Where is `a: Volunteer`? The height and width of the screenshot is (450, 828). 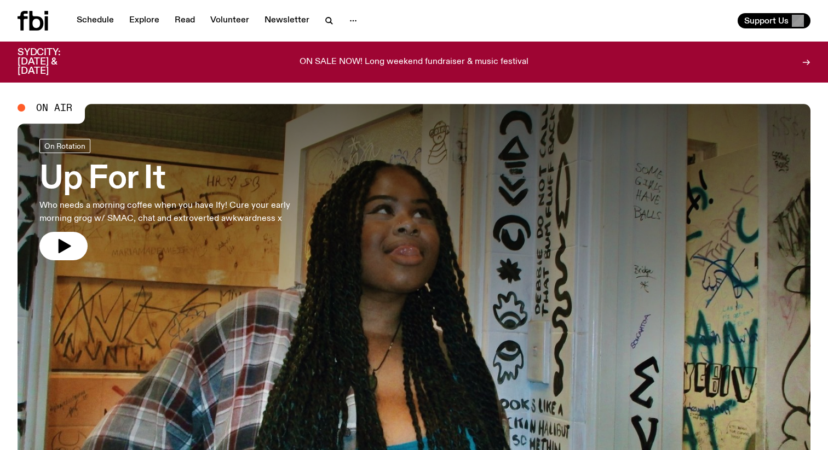
a: Volunteer is located at coordinates (229, 21).